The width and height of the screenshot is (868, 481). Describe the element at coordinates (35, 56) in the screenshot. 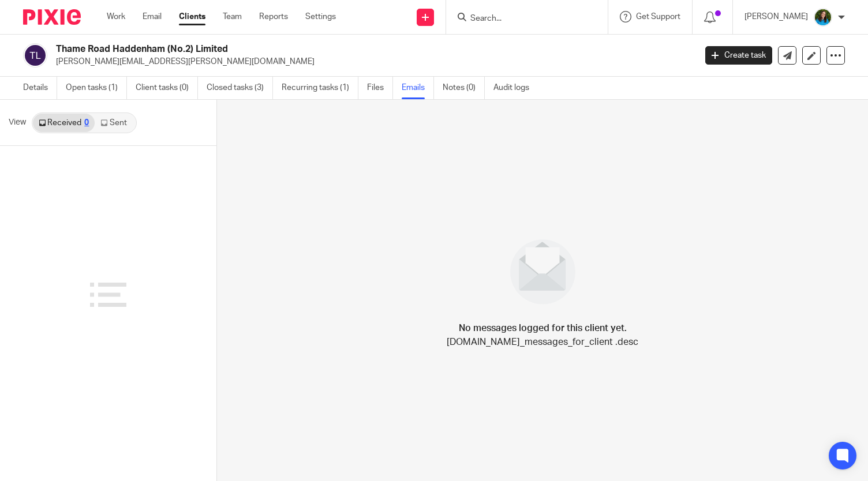

I see `img: svg%3E` at that location.